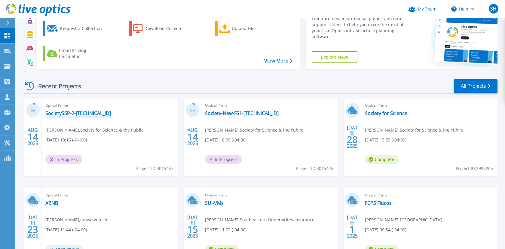 This screenshot has width=505, height=249. I want to click on h3: 5, so click(33, 110).